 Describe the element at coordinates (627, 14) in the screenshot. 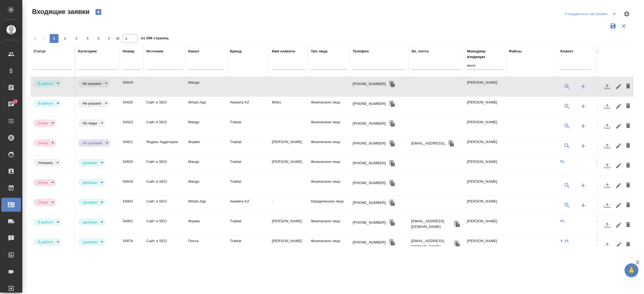

I see `span: Настроить таблицу` at that location.